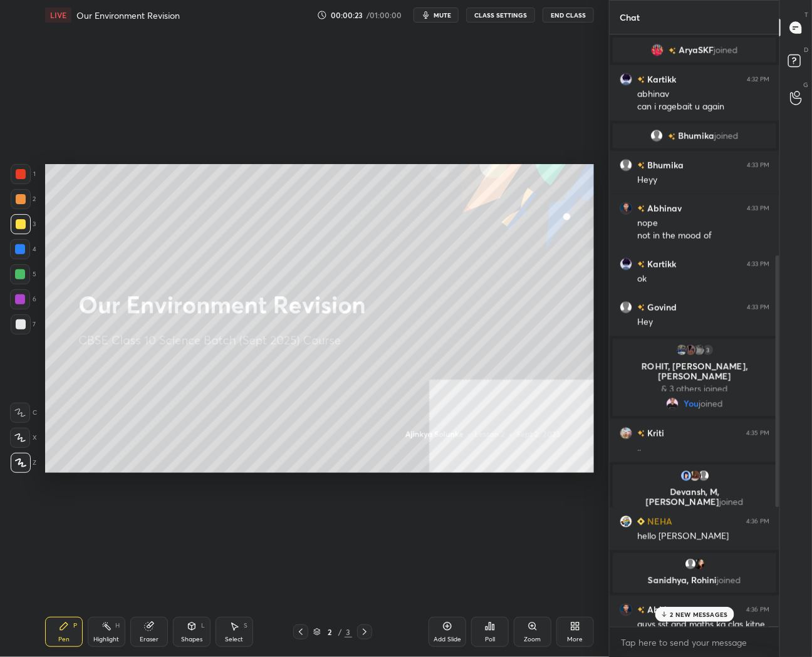  Describe the element at coordinates (694, 330) in the screenshot. I see `div: grid` at that location.